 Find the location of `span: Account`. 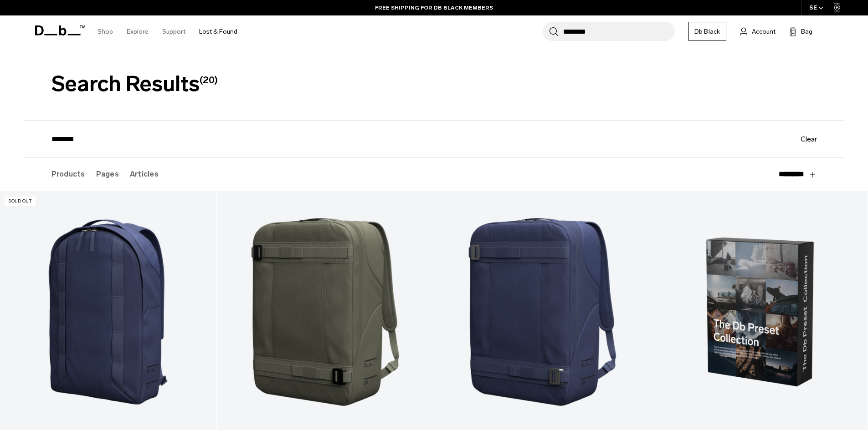

span: Account is located at coordinates (763, 32).